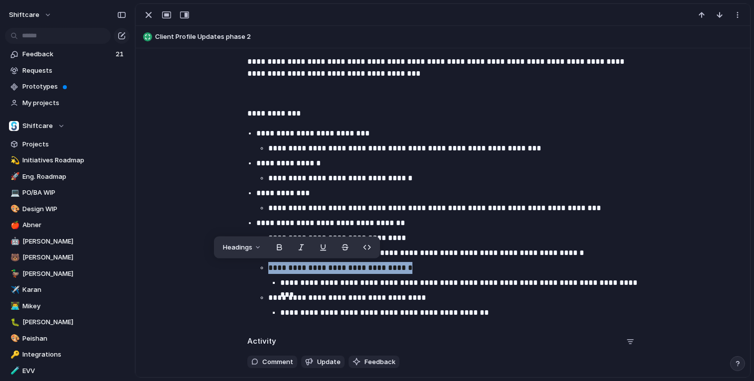  Describe the element at coordinates (74, 71) in the screenshot. I see `span: Requests` at that location.